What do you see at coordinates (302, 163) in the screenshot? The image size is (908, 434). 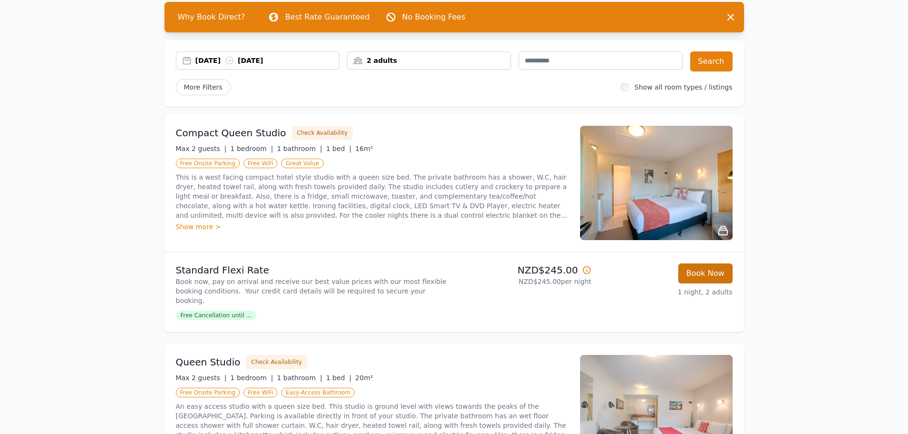 I see `span: Great Value` at bounding box center [302, 163].